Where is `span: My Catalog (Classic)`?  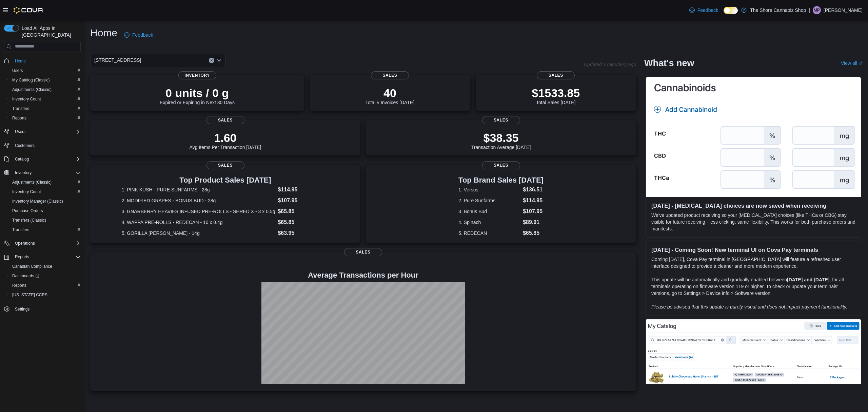
span: My Catalog (Classic) is located at coordinates (31, 80).